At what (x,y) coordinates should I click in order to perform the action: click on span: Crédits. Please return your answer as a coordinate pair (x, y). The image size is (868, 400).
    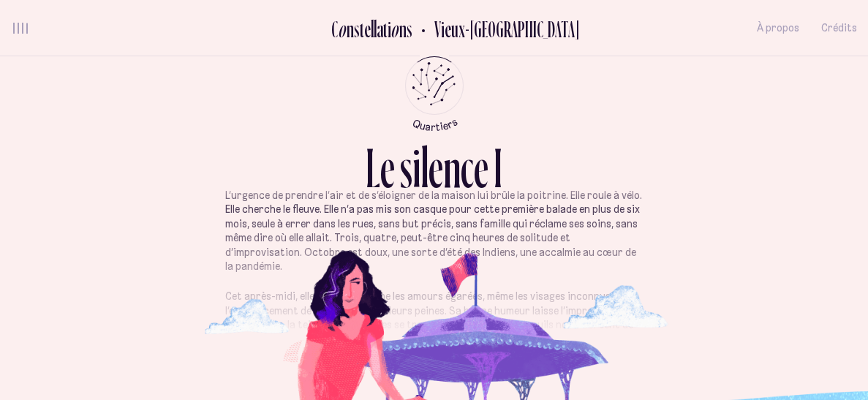
    Looking at the image, I should click on (838, 28).